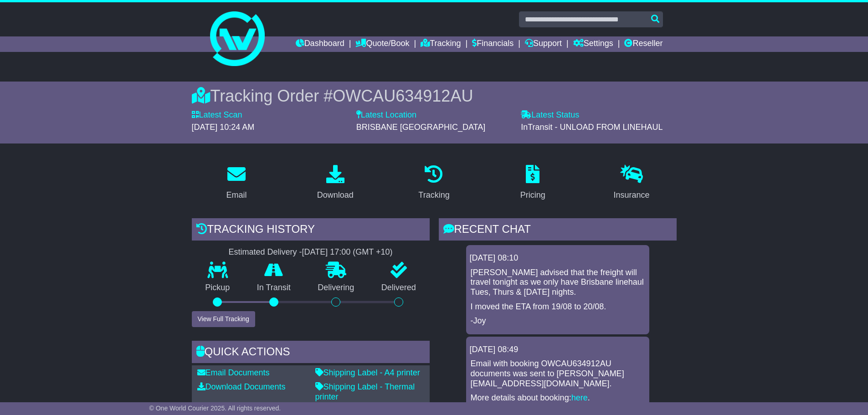 This screenshot has width=868, height=415. Describe the element at coordinates (631, 183) in the screenshot. I see `a: Insurance` at that location.